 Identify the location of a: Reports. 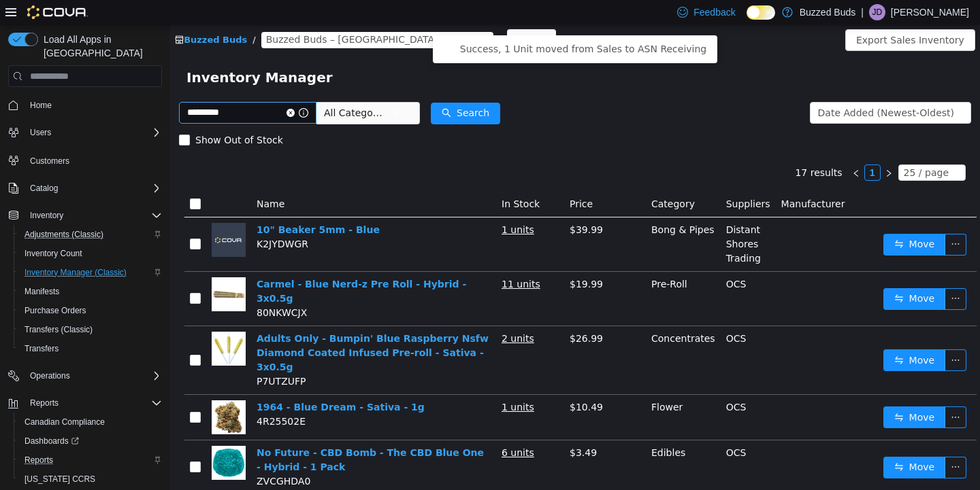
(39, 460).